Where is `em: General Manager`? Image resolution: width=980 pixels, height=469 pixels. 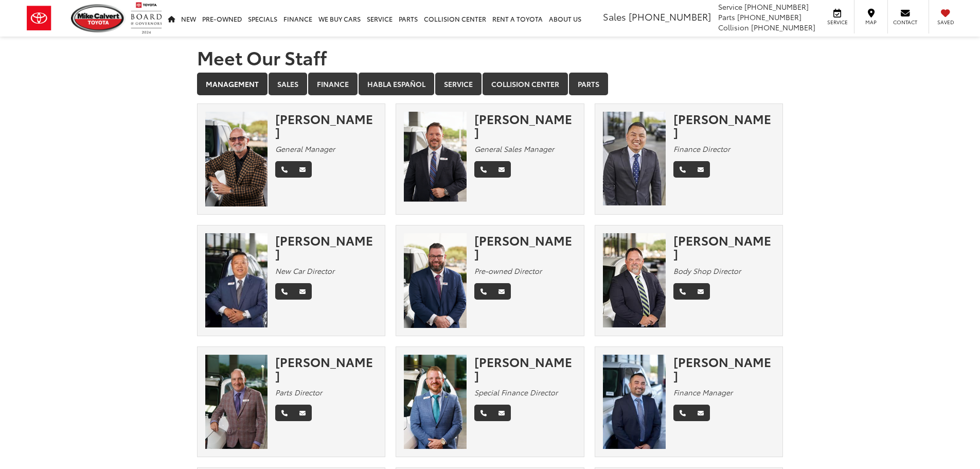 em: General Manager is located at coordinates (305, 149).